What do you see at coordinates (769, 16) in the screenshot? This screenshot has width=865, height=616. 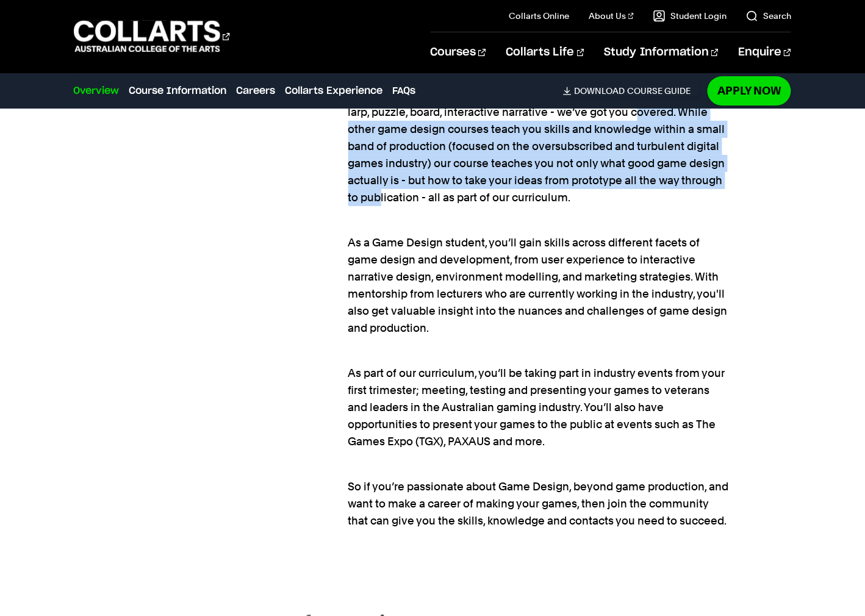 I see `a: Search` at bounding box center [769, 16].